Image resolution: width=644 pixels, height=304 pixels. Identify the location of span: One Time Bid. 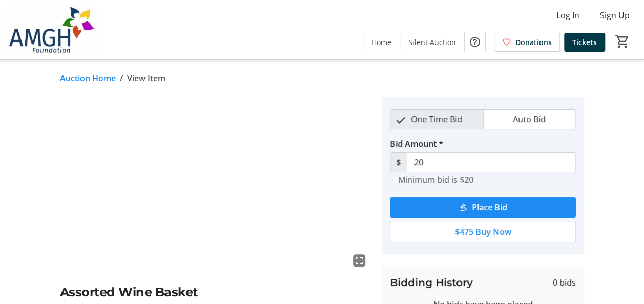
(436, 119).